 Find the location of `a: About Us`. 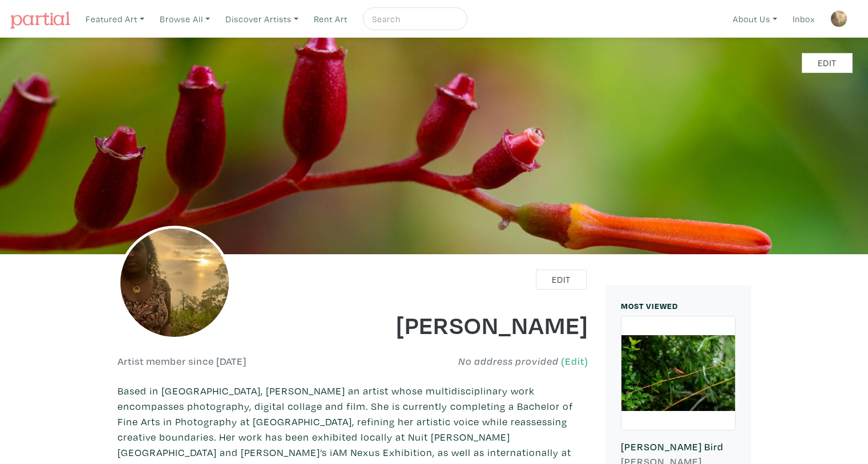

a: About Us is located at coordinates (754, 19).